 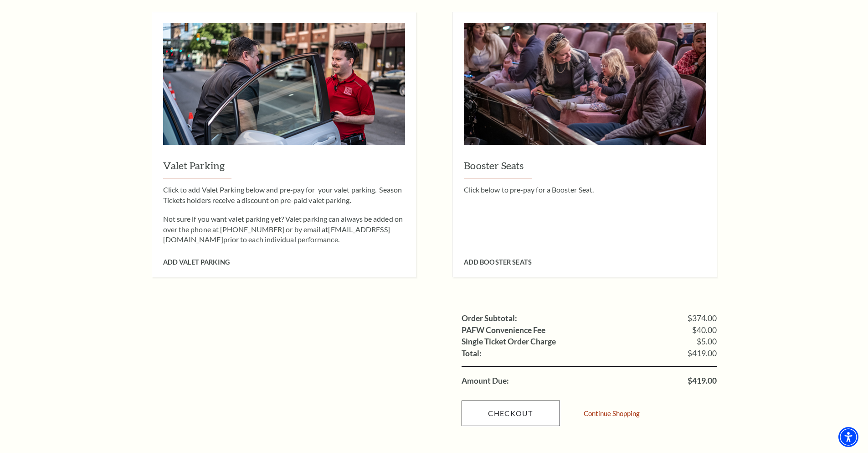 What do you see at coordinates (497, 262) in the screenshot?
I see `span: Add Booster Seats` at bounding box center [497, 262].